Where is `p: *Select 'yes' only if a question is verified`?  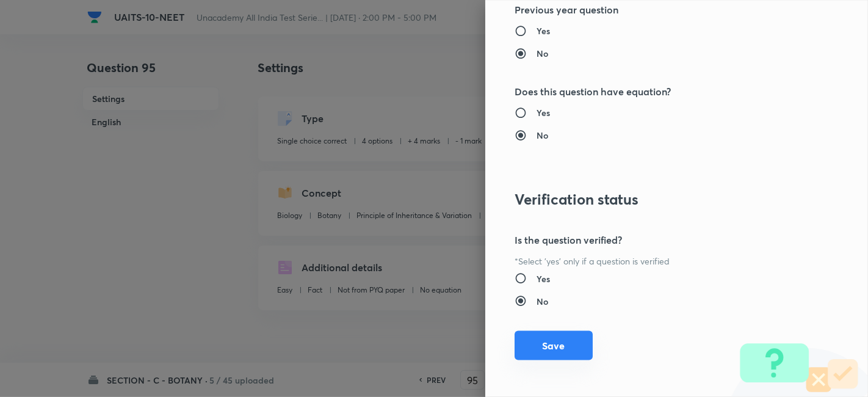 p: *Select 'yes' only if a question is verified is located at coordinates (656, 261).